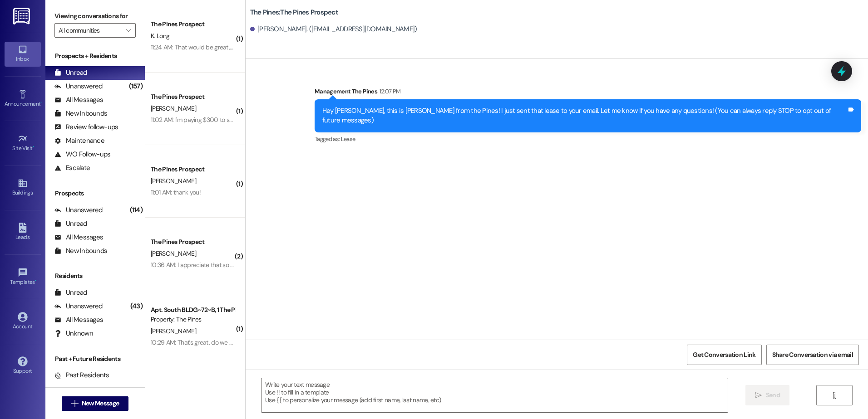 Image resolution: width=868 pixels, height=419 pixels. Describe the element at coordinates (23, 366) in the screenshot. I see `a: Support` at that location.